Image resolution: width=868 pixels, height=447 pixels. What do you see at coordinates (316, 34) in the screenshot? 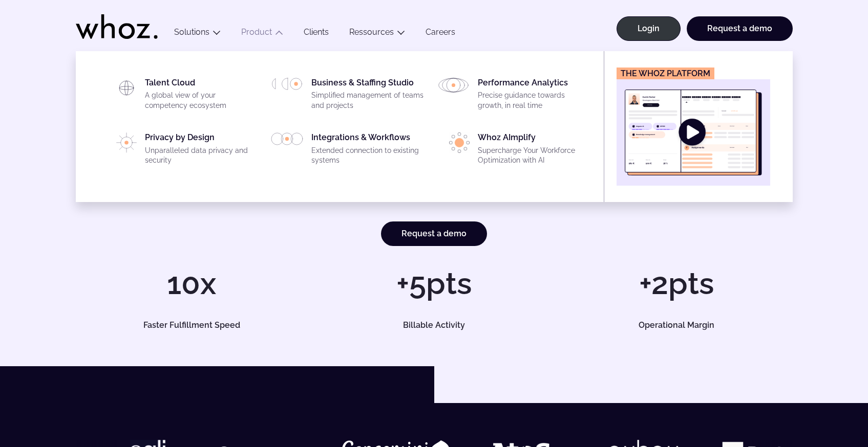
I see `a: Clients` at bounding box center [316, 34].